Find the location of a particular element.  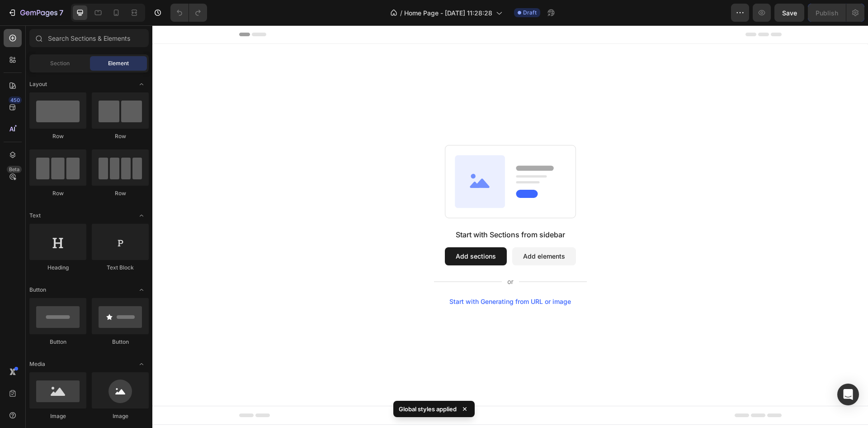

div: Text Block is located at coordinates (120, 267).